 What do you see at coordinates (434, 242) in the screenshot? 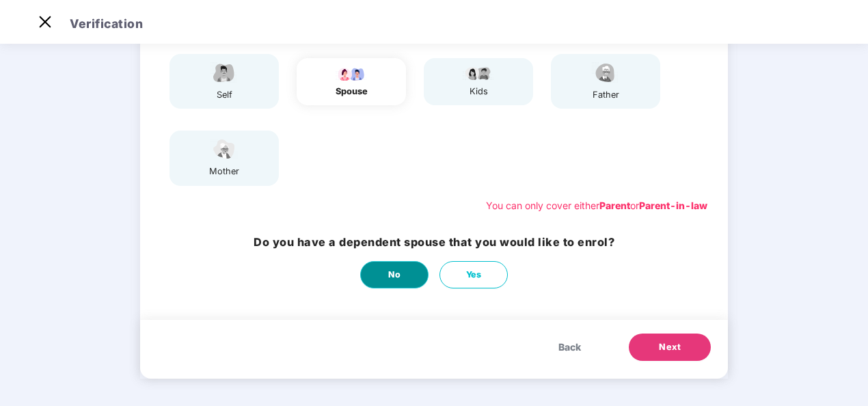
I see `h3: Do you have a dependent spouse that you would like to enrol?` at bounding box center [434, 242].